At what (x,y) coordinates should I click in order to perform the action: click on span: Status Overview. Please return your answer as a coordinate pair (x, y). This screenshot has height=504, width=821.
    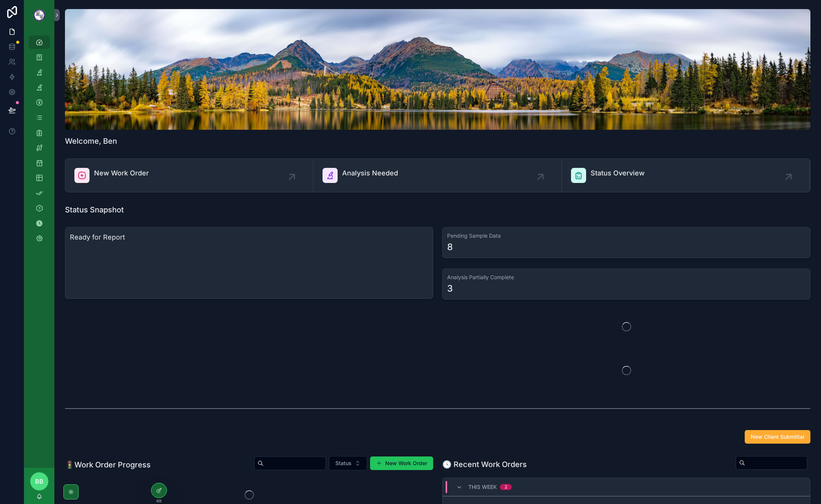
    Looking at the image, I should click on (617, 173).